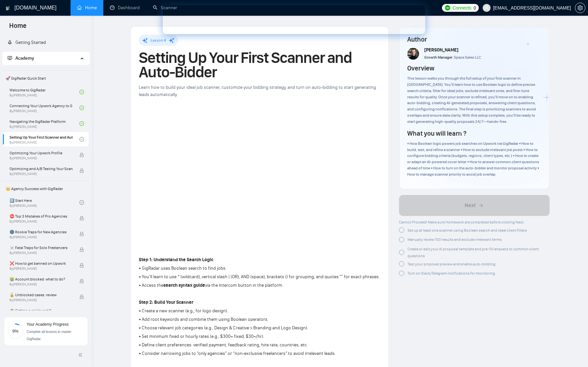  I want to click on strong: Step 1: Understand the Search Logic, so click(176, 260).